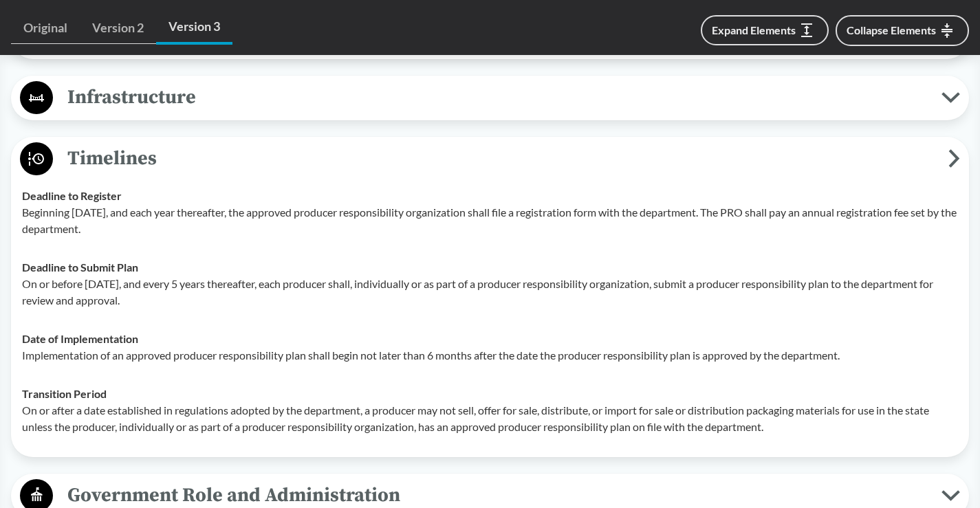 This screenshot has width=980, height=508. I want to click on button: Infrastructure, so click(490, 97).